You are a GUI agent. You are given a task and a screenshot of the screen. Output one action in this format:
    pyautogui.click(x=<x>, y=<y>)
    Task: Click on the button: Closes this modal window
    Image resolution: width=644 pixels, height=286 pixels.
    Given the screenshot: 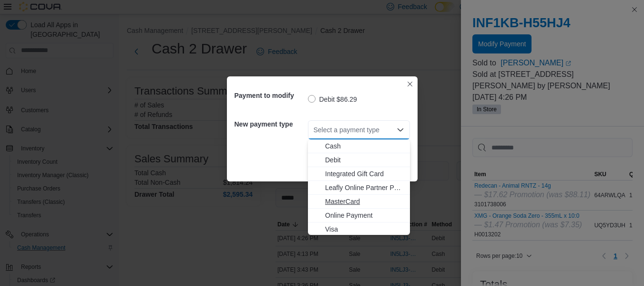 What is the action you would take?
    pyautogui.click(x=410, y=84)
    